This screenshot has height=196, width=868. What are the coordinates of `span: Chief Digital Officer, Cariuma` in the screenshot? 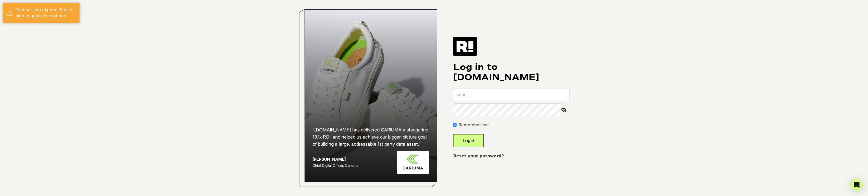 It's located at (335, 166).